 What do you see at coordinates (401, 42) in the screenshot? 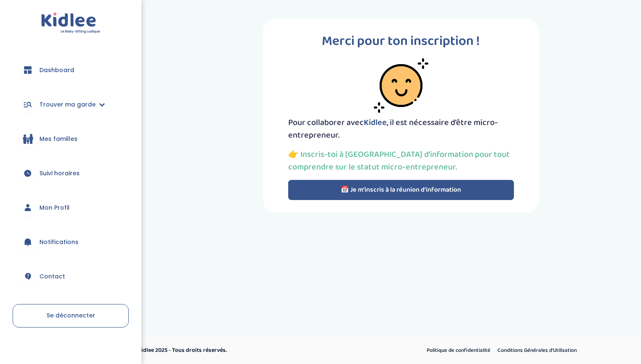
I see `p: Merci pour ton inscription !` at bounding box center [401, 42].